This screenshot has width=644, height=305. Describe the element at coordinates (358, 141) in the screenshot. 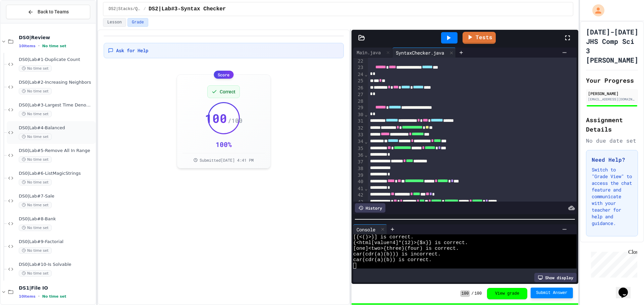

I see `div: 34` at that location.